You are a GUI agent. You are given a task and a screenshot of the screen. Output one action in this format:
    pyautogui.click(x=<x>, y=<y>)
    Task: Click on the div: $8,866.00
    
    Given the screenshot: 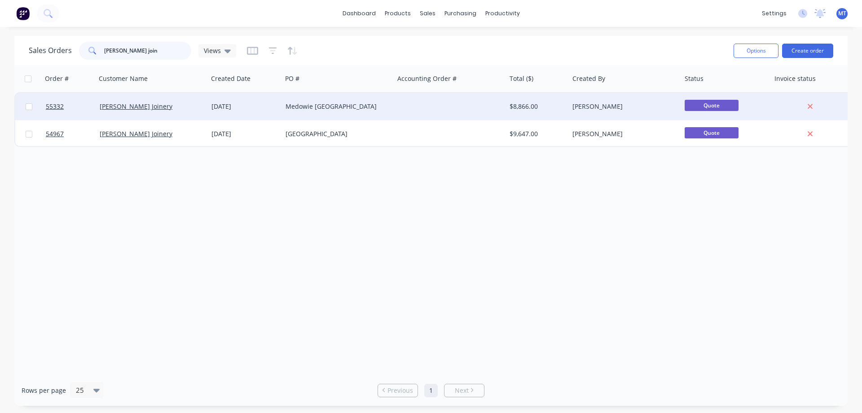 What is the action you would take?
    pyautogui.click(x=536, y=106)
    